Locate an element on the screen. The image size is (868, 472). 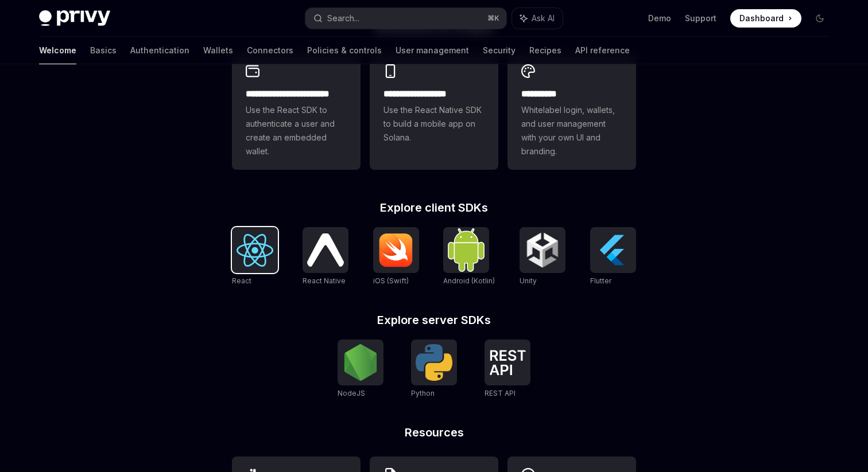
a: Security is located at coordinates (499, 50).